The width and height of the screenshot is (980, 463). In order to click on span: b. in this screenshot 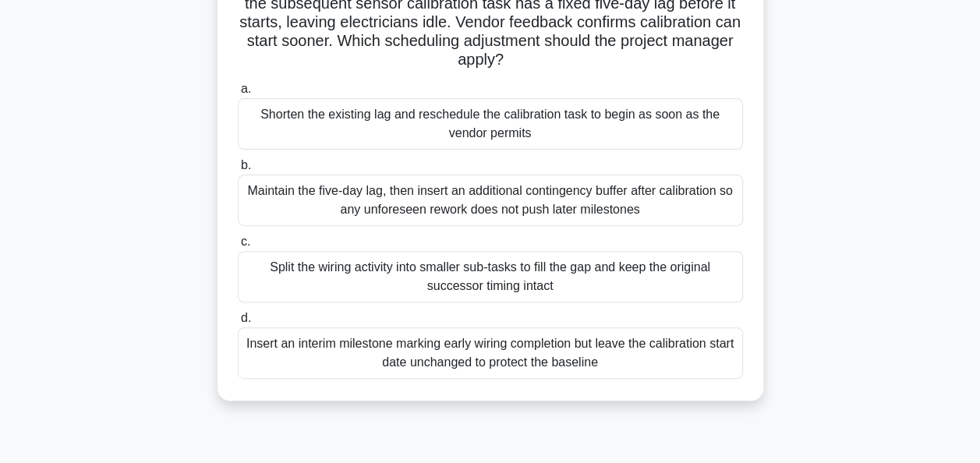, I will do `click(246, 165)`.